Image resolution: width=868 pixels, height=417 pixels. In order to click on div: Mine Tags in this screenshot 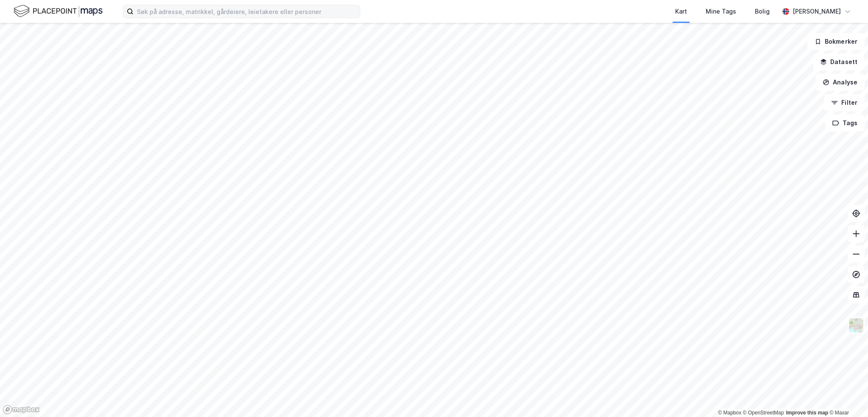, I will do `click(721, 11)`.